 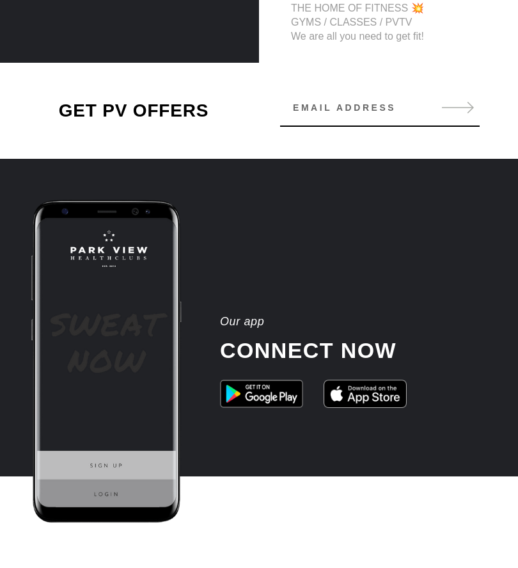 What do you see at coordinates (380, 108) in the screenshot?
I see `input: Email address` at bounding box center [380, 108].